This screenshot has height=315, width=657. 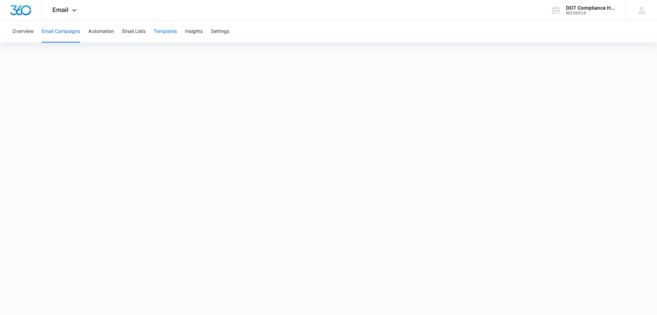 What do you see at coordinates (60, 10) in the screenshot?
I see `span: Email` at bounding box center [60, 10].